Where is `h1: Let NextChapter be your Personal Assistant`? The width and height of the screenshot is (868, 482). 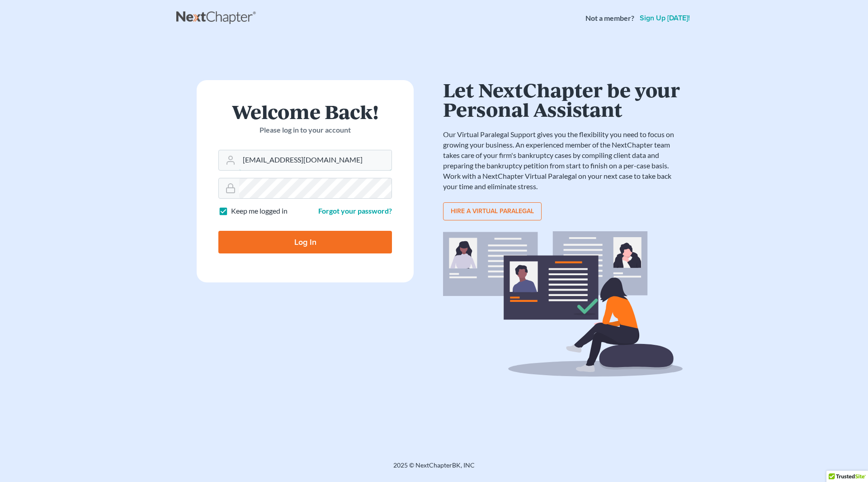
h1: Let NextChapter be your Personal Assistant is located at coordinates (563, 99).